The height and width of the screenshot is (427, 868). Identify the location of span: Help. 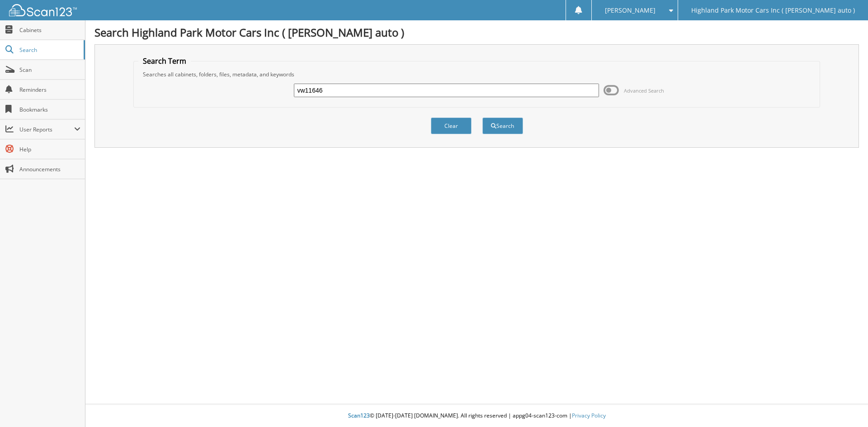
(50, 149).